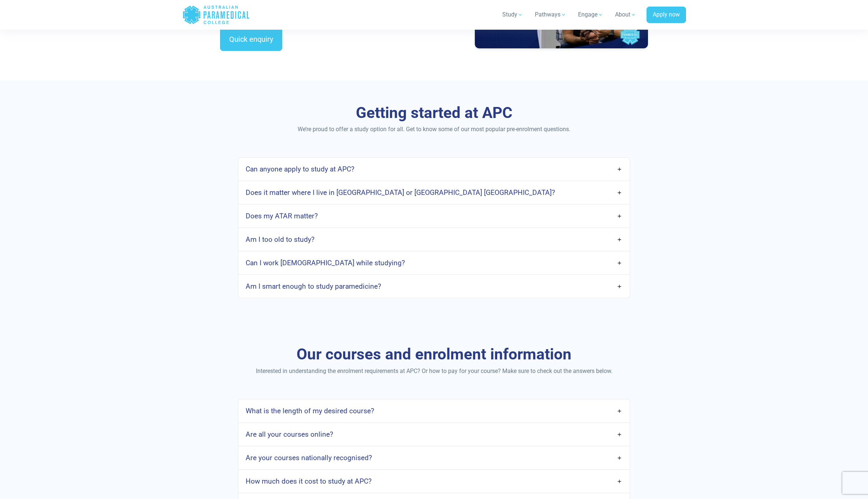 This screenshot has height=499, width=868. I want to click on a: Am I smart enough to study paramedicine?, so click(434, 286).